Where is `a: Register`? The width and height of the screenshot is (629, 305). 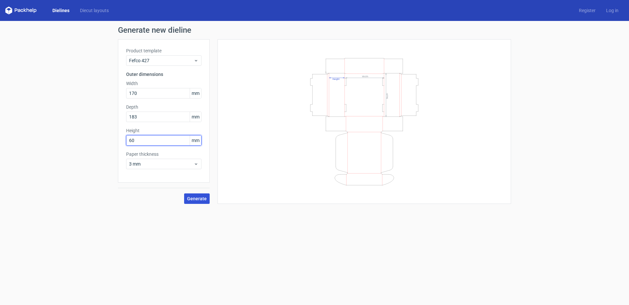
a: Register is located at coordinates (587, 10).